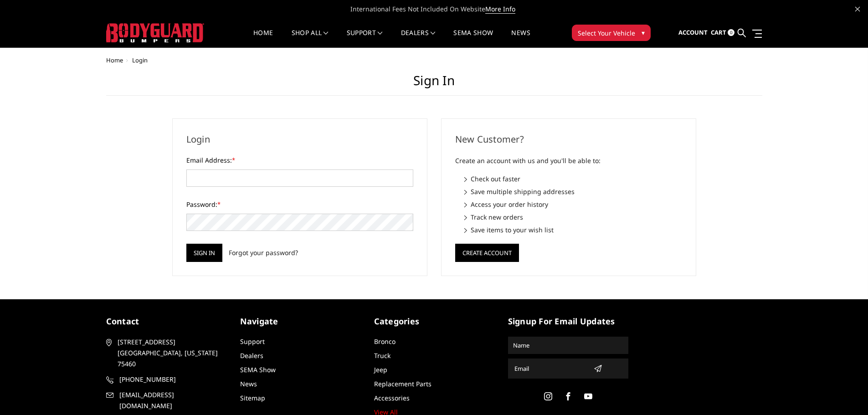  What do you see at coordinates (569, 161) in the screenshot?
I see `p: Create an account with us and you'll be able to:` at bounding box center [569, 161].